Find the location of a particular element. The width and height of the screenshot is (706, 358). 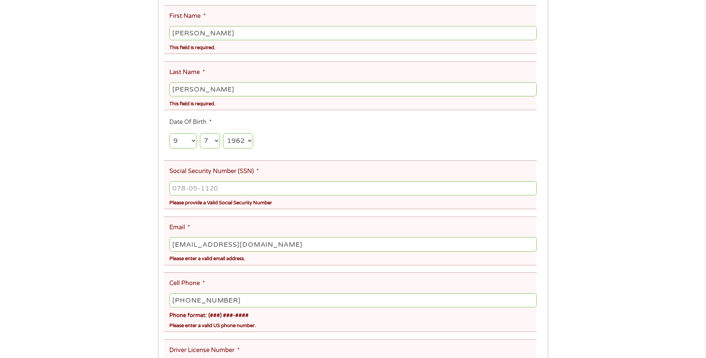

label: First Name is located at coordinates (187, 16).